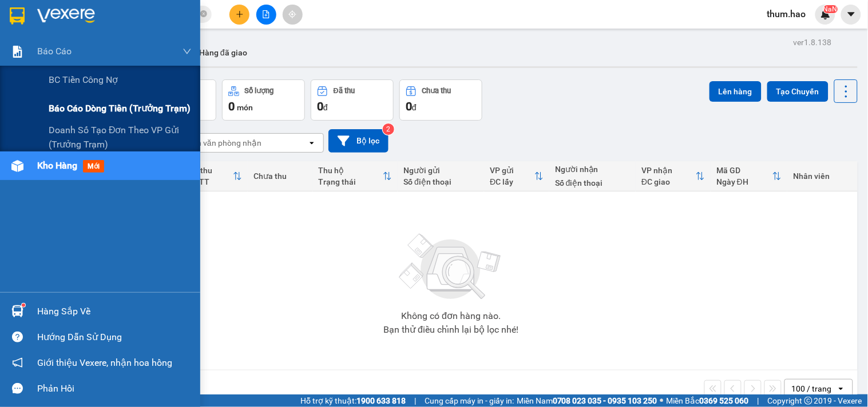 This screenshot has height=407, width=868. Describe the element at coordinates (86, 92) in the screenshot. I see `b: GỬI : Trạm Cái Nước` at that location.